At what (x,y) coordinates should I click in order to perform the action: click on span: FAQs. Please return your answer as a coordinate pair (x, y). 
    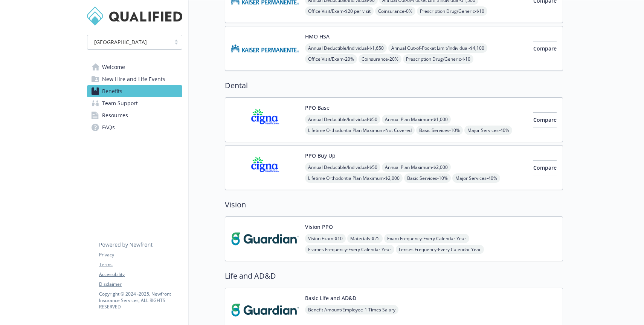
    Looking at the image, I should click on (108, 127).